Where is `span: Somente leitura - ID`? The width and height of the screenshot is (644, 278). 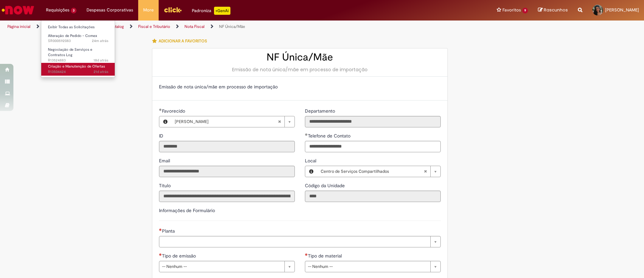
span: Somente leitura - ID is located at coordinates (162, 136).